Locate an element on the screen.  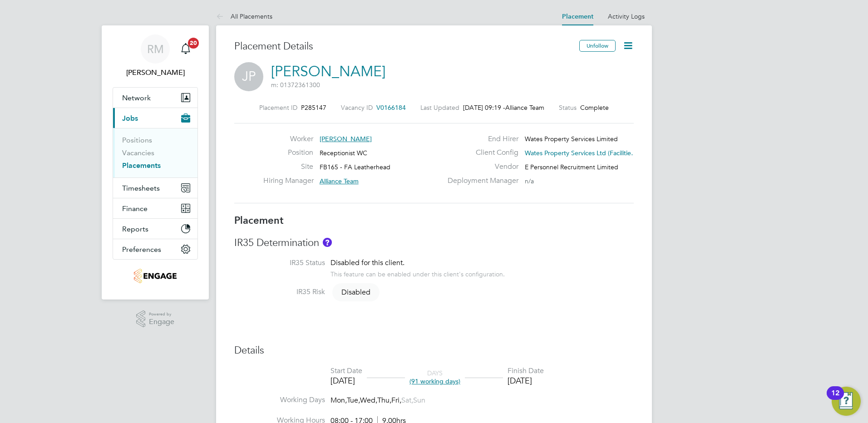
b: Placement is located at coordinates (259, 220).